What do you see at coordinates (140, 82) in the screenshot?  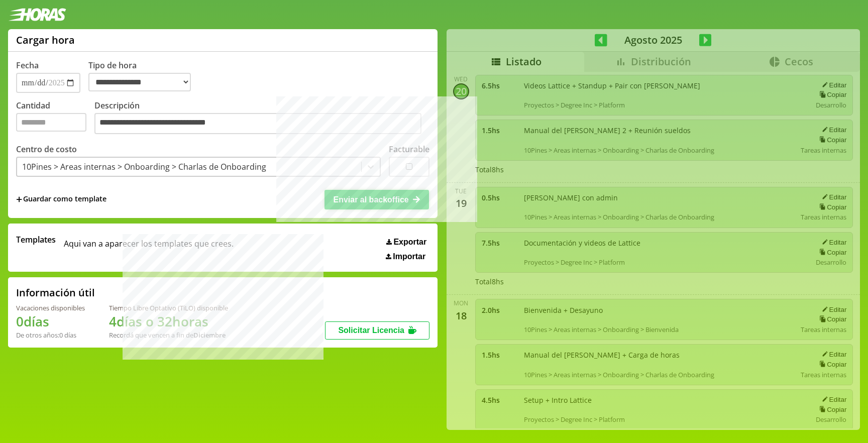 I see `select: Tipo de hora` at bounding box center [140, 82].